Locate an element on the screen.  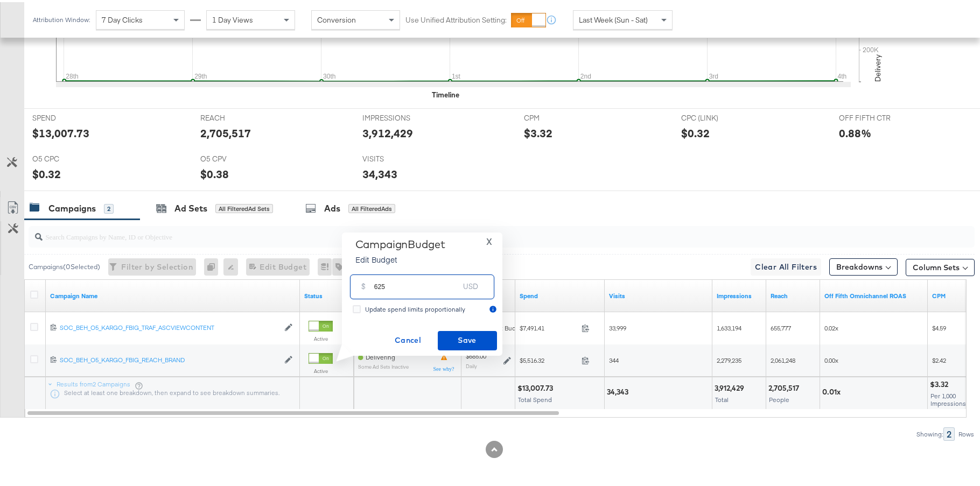
span: Update spend limits proportionally is located at coordinates (416, 307).